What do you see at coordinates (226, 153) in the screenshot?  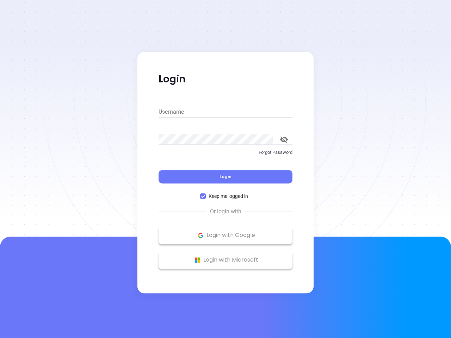 I see `p: Forgot Password` at bounding box center [226, 153].